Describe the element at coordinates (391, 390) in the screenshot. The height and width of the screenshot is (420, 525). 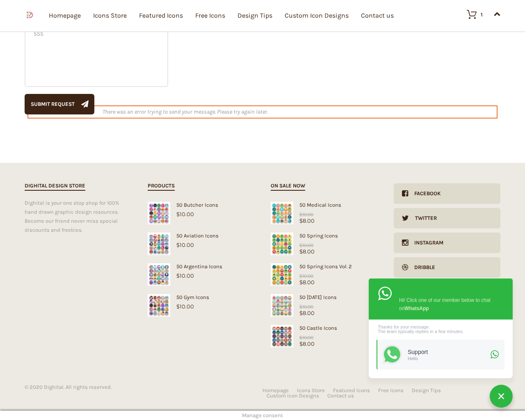
I see `a: Free Icons` at that location.